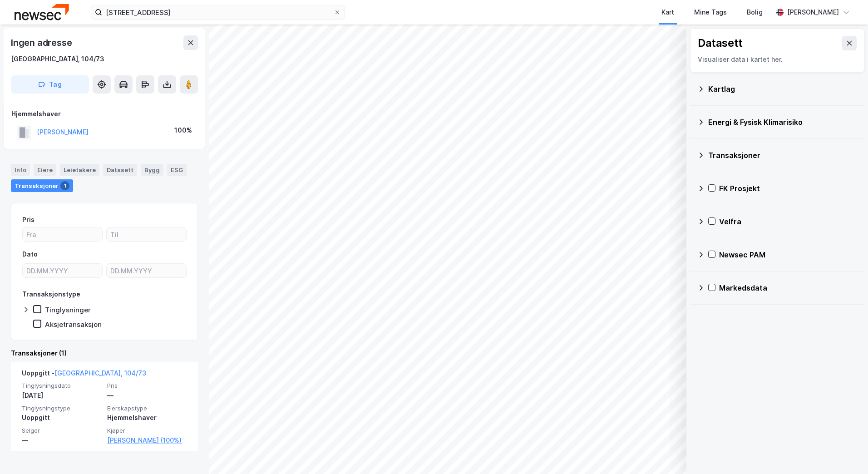 Image resolution: width=868 pixels, height=474 pixels. Describe the element at coordinates (79, 169) in the screenshot. I see `div: Leietakere` at that location.